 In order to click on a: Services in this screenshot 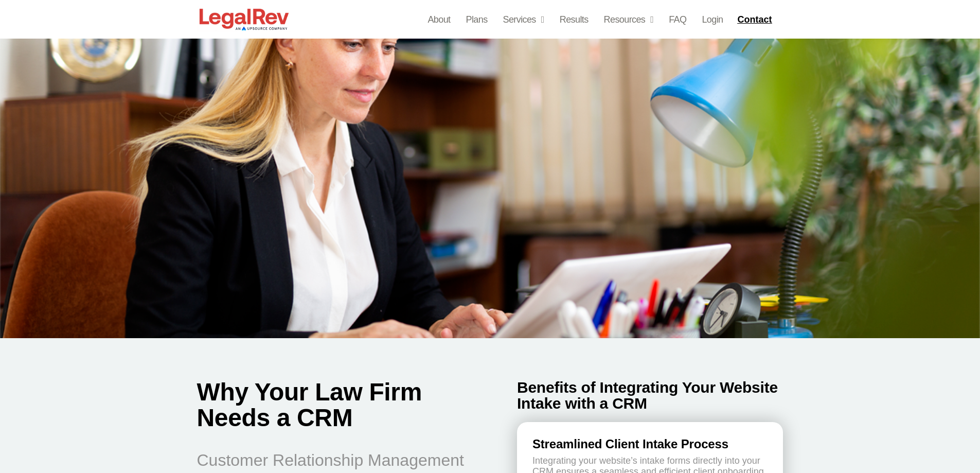, I will do `click(524, 20)`.